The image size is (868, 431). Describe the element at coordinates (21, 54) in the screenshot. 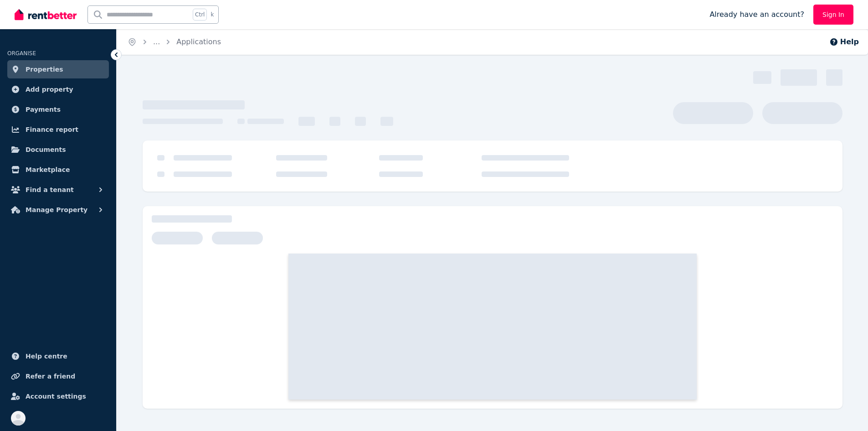

I see `span: ORGANISE` at that location.